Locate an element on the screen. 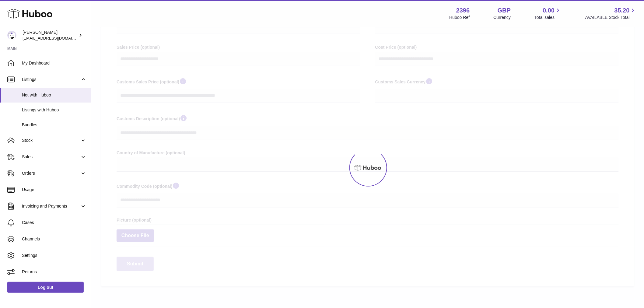 The height and width of the screenshot is (308, 644). span: Bundles is located at coordinates (54, 125).